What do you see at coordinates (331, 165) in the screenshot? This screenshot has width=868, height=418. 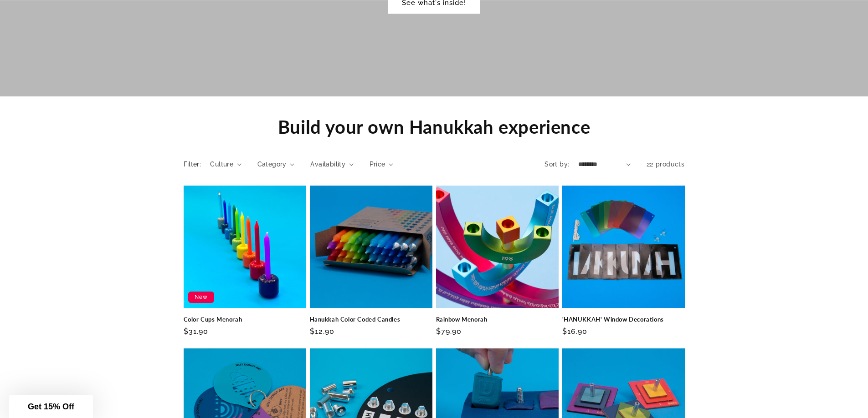 I see `summary: Availability (0 selected)` at bounding box center [331, 165].